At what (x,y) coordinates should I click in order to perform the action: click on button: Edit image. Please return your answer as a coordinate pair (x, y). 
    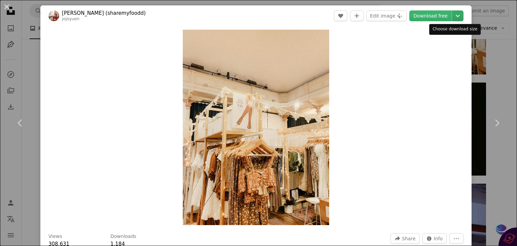
    Looking at the image, I should click on (386, 16).